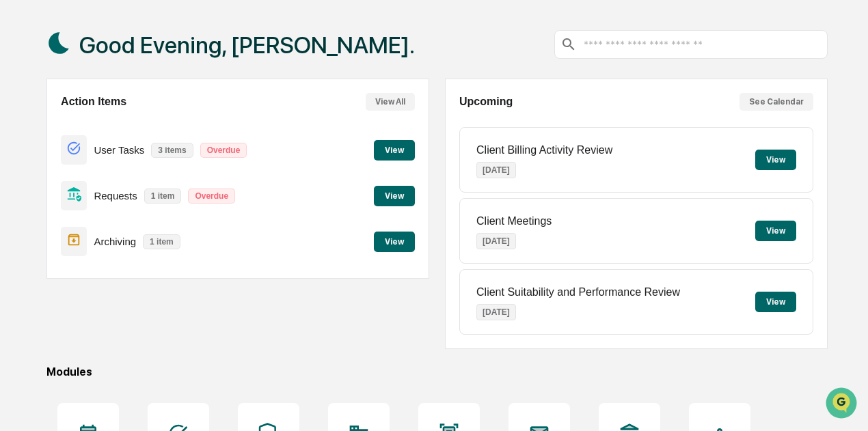  What do you see at coordinates (141, 178) in the screenshot?
I see `span: Attestations` at bounding box center [141, 178].